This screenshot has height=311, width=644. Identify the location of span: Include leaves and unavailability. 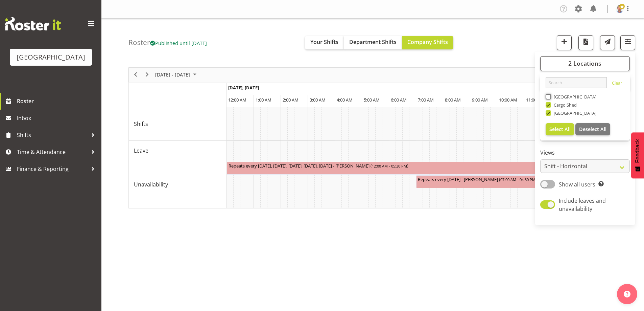
(582, 205).